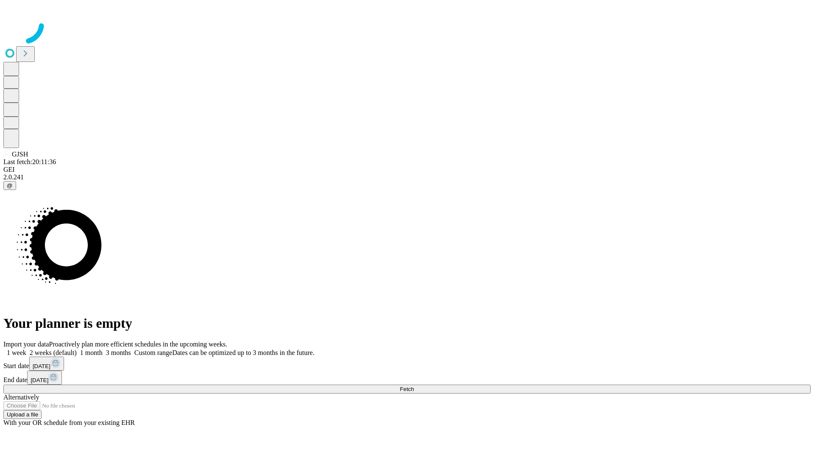  What do you see at coordinates (26, 344) in the screenshot?
I see `span: Import your data` at bounding box center [26, 344].